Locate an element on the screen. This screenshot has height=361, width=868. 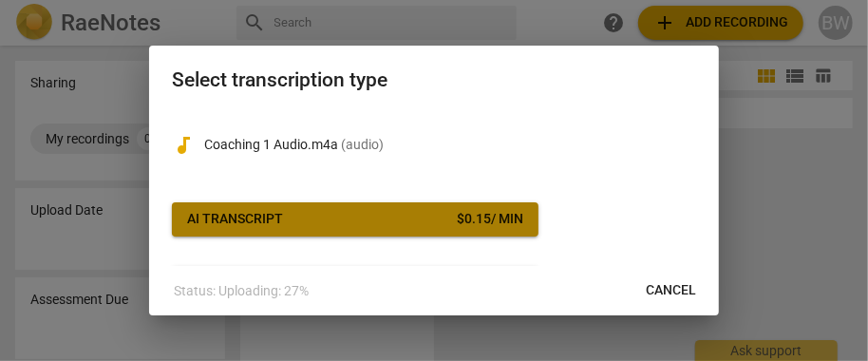
span: audiotrack is located at coordinates (183, 145).